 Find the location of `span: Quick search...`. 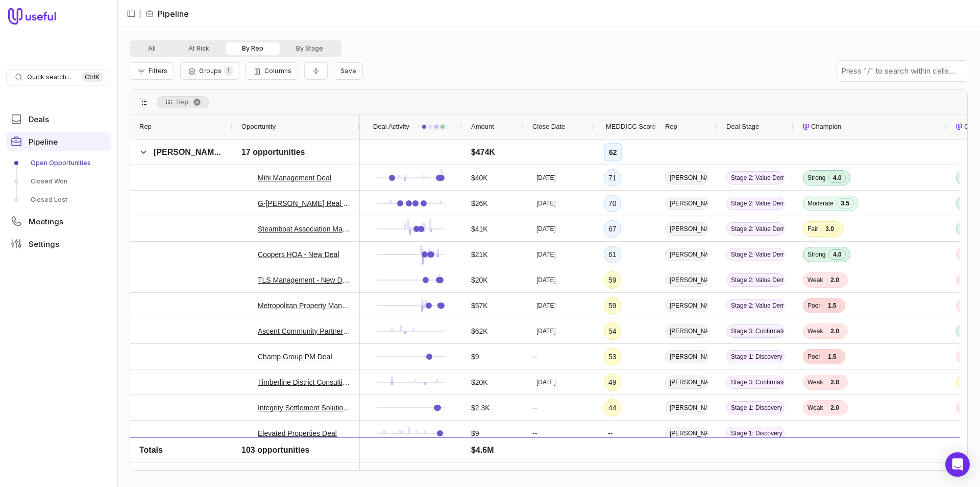

span: Quick search... is located at coordinates (49, 77).